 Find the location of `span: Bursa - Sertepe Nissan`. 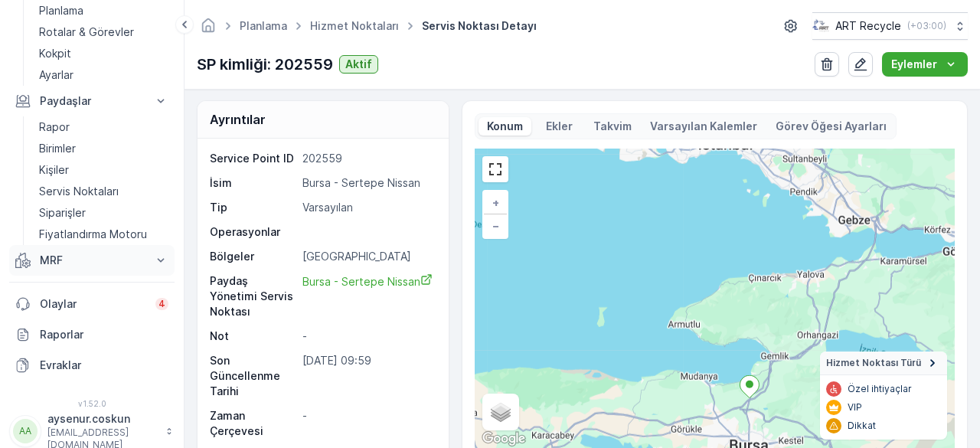

span: Bursa - Sertepe Nissan is located at coordinates (368, 281).